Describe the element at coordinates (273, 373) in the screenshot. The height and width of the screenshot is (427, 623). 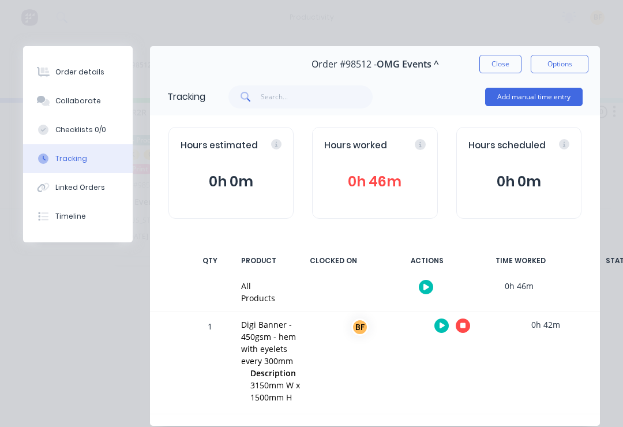
I see `span: Description` at that location.